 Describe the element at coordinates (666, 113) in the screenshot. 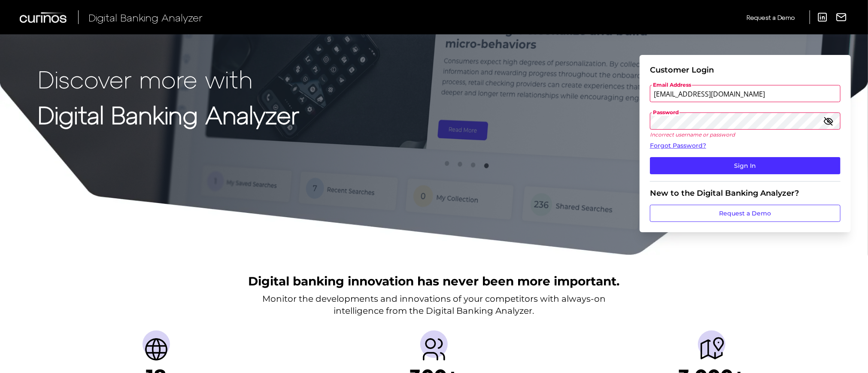

I see `span: Password` at that location.